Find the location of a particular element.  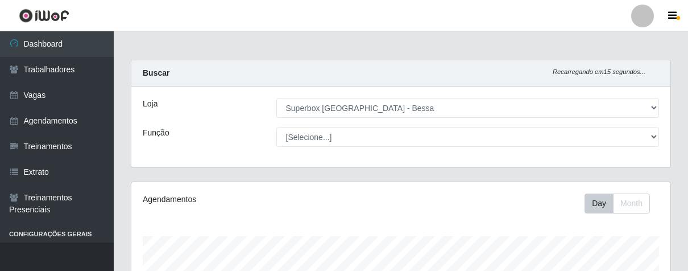

strong: Buscar is located at coordinates (156, 73).